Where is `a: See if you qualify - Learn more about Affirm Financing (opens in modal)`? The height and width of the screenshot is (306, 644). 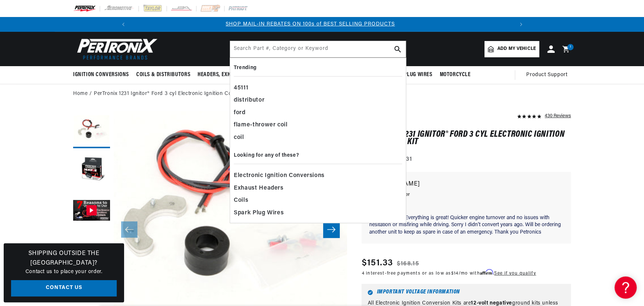
a: See if you qualify - Learn more about Affirm Financing (opens in modal) is located at coordinates (514, 273).